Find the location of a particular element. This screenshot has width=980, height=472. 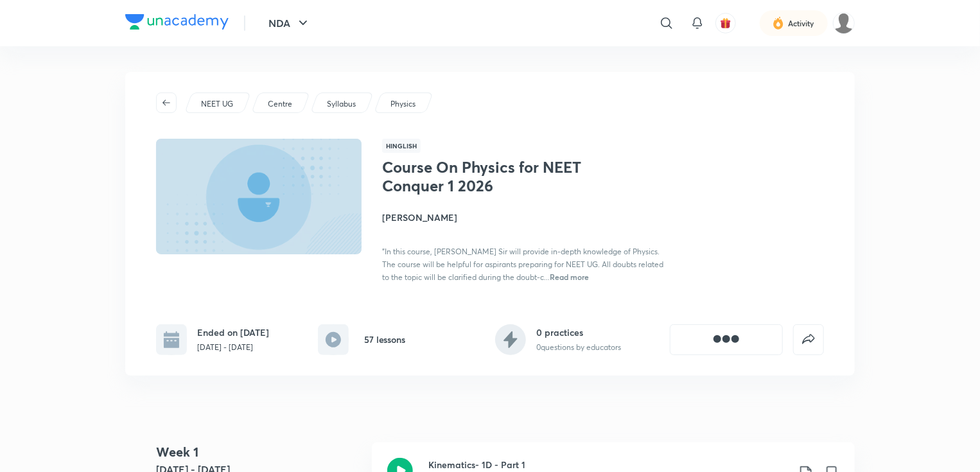

button: NDA is located at coordinates (289, 23).